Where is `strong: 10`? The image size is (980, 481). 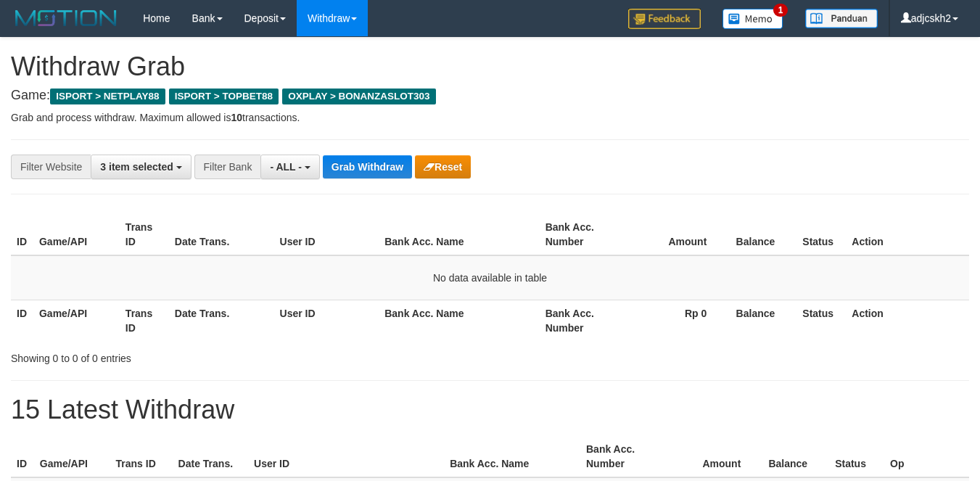 strong: 10 is located at coordinates (237, 118).